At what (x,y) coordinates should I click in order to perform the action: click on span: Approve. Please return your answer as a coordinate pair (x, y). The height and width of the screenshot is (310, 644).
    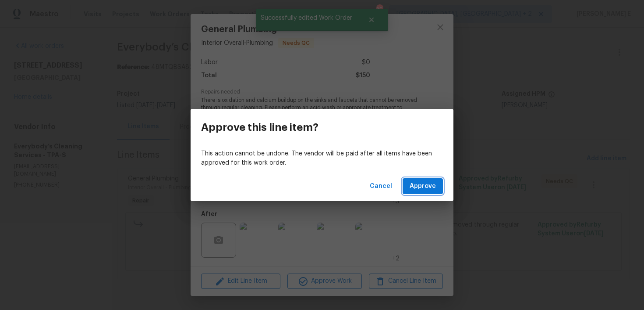
    Looking at the image, I should click on (423, 186).